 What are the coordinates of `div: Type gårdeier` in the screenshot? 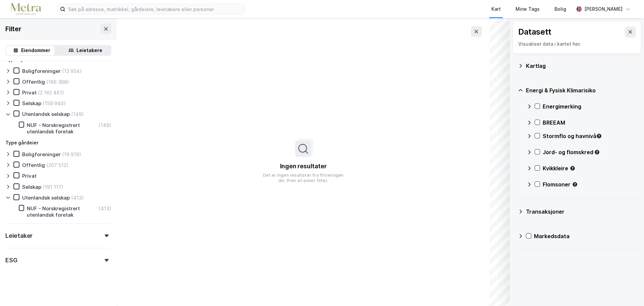 It's located at (22, 143).